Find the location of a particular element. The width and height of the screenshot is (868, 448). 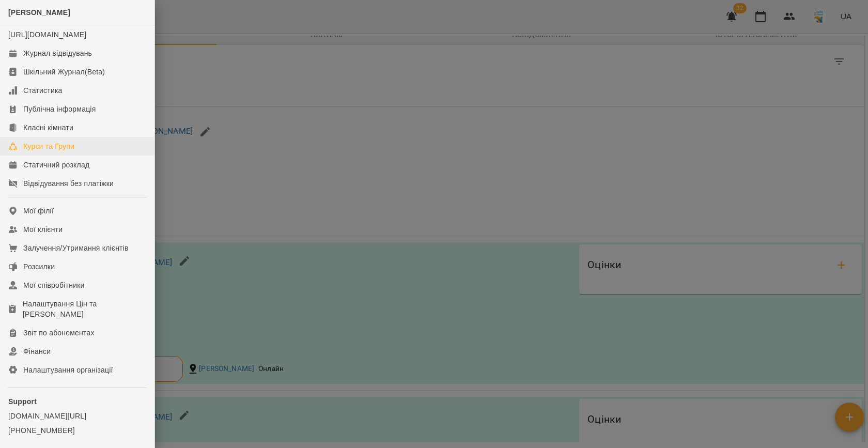

div: Звіт по абонементах is located at coordinates (59, 333).